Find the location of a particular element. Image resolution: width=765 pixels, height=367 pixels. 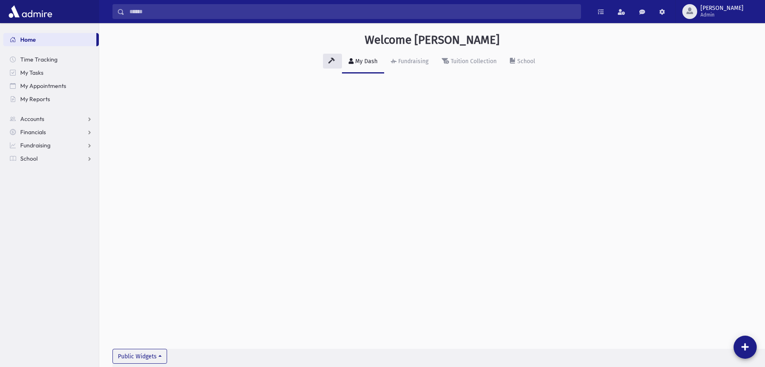

span: My Reports is located at coordinates (35, 99).